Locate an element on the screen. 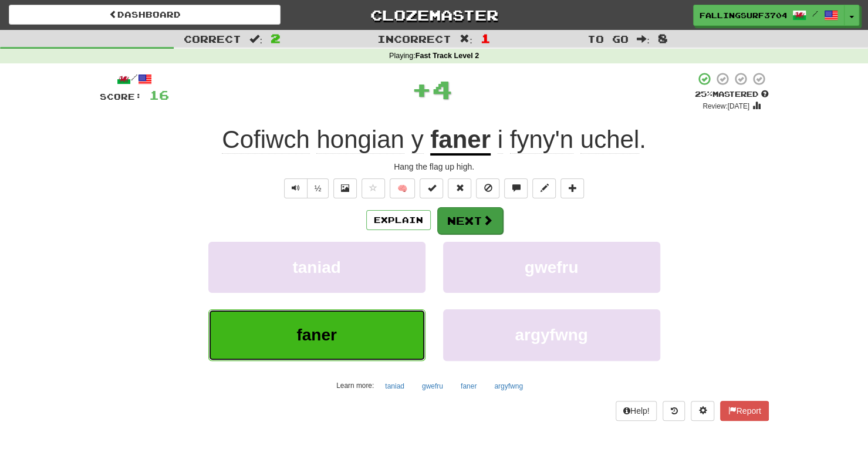 The height and width of the screenshot is (449, 868). div: Hang the flag up high. is located at coordinates (435, 167).